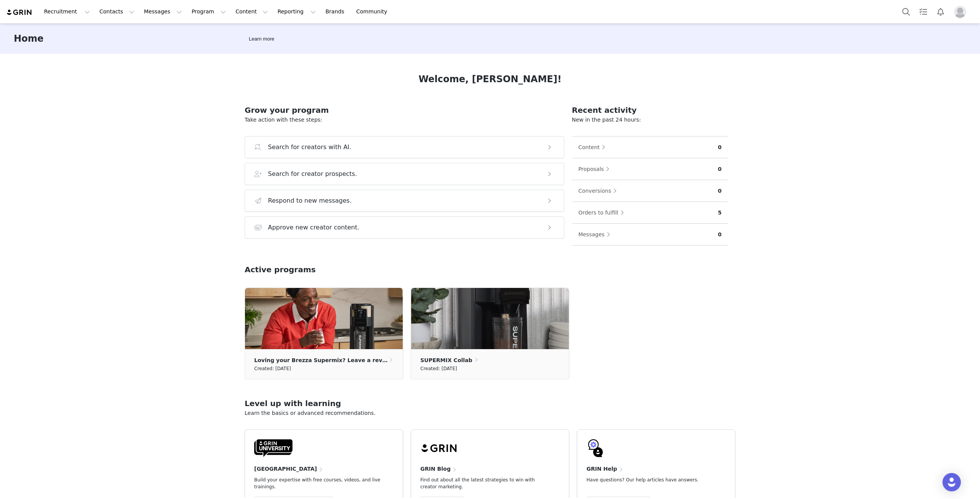  What do you see at coordinates (596, 169) in the screenshot?
I see `button: Proposals` at bounding box center [596, 169].